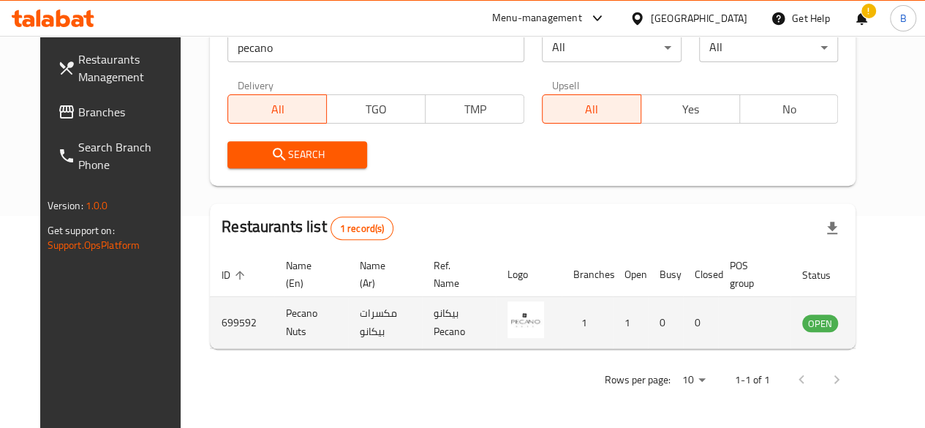 Image resolution: width=925 pixels, height=428 pixels. Describe the element at coordinates (751, 274) in the screenshot. I see `span: POS group` at that location.